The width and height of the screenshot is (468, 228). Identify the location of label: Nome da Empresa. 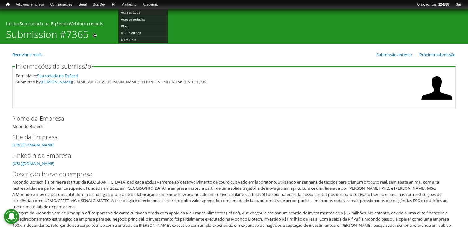
(229, 119).